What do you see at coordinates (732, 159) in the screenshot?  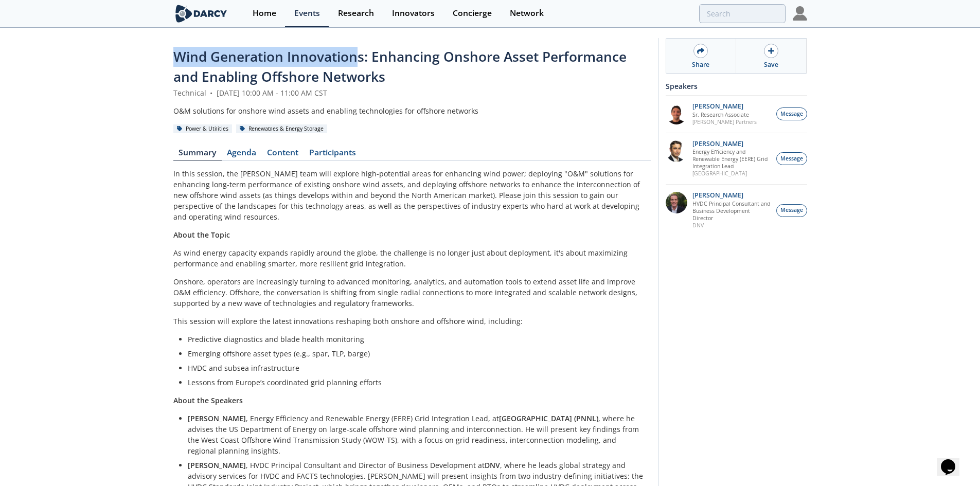 I see `p: Energy Efficiency and Renewable Energy (EERE) Grid Integration Lead` at bounding box center [732, 159].